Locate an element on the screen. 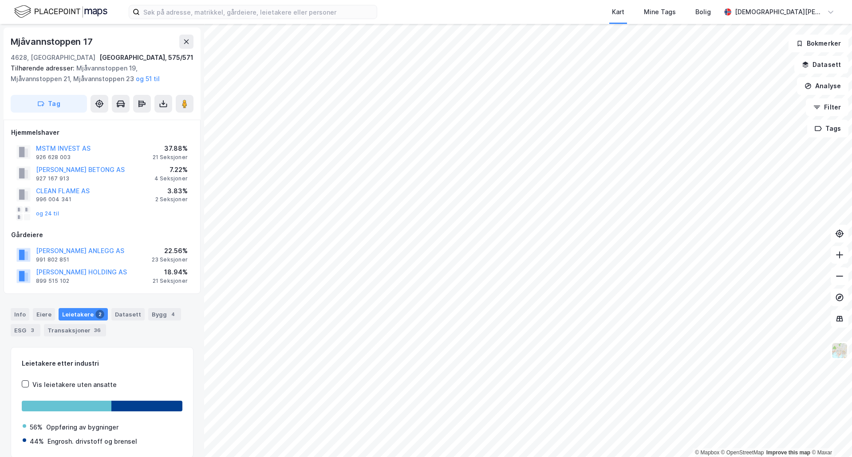  img: logo.f888ab2527a4732fd821a326f86c7f29.svg is located at coordinates (61, 12).